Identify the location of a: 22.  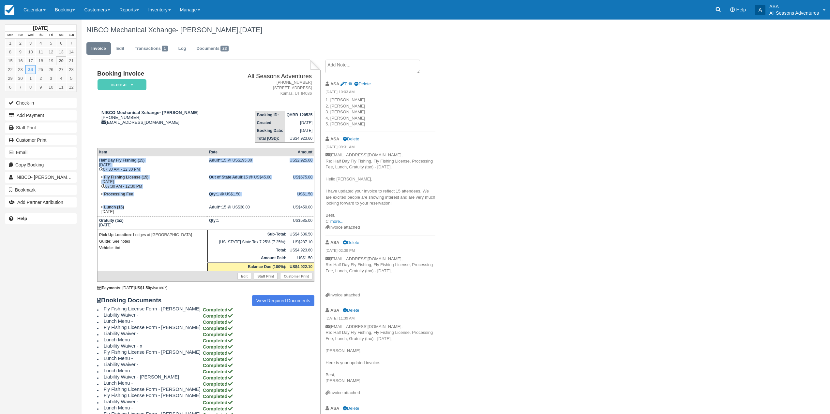
(10, 69).